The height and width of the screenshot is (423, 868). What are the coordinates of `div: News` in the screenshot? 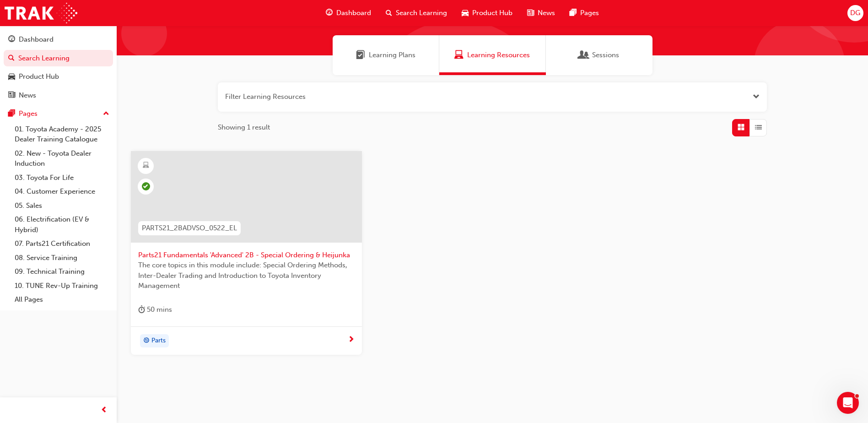 It's located at (28, 95).